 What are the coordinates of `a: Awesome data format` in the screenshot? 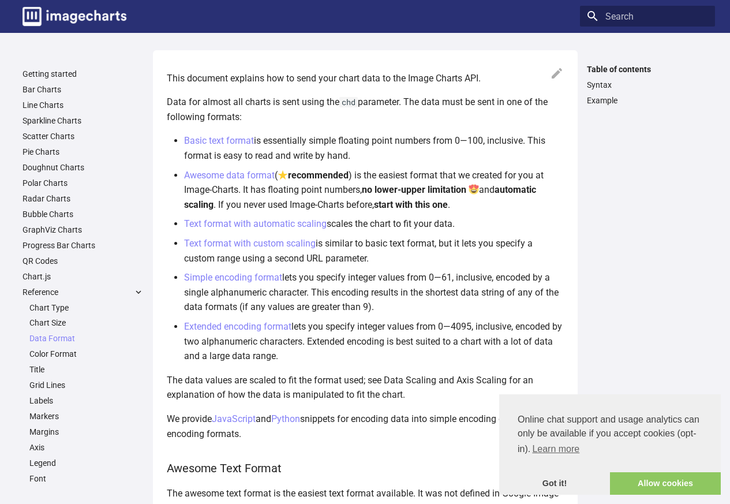 It's located at (229, 175).